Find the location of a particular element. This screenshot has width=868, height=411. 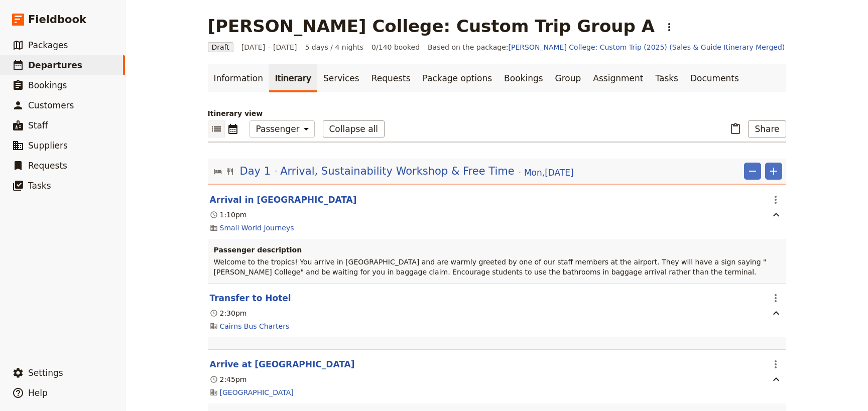

button: Add is located at coordinates (774, 171).